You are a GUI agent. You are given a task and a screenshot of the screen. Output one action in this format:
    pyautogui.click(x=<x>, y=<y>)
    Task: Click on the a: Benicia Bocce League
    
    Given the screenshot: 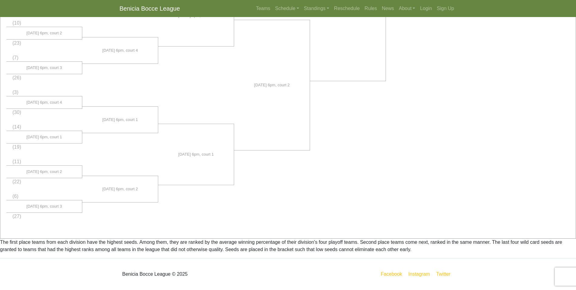 What is the action you would take?
    pyautogui.click(x=150, y=9)
    